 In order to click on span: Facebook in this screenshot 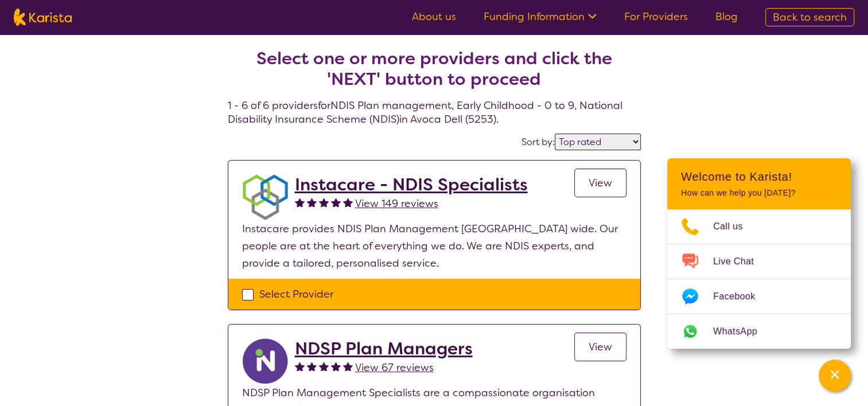, I will do `click(741, 296)`.